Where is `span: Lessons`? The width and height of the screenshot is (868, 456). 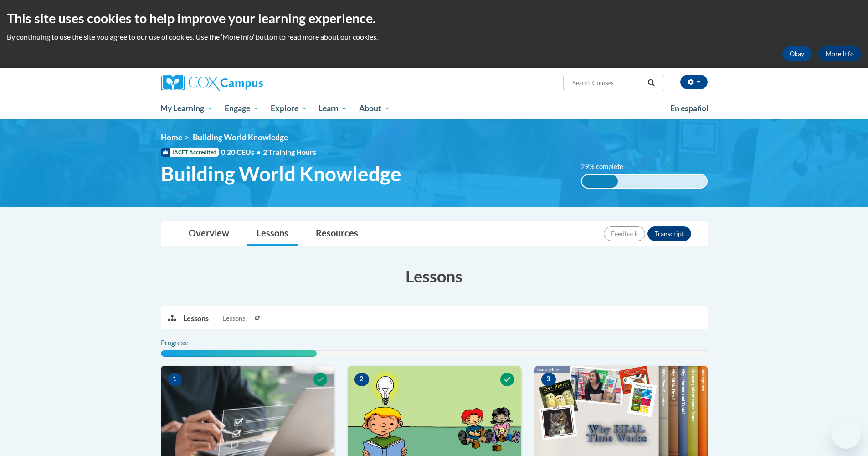 span: Lessons is located at coordinates (234, 319).